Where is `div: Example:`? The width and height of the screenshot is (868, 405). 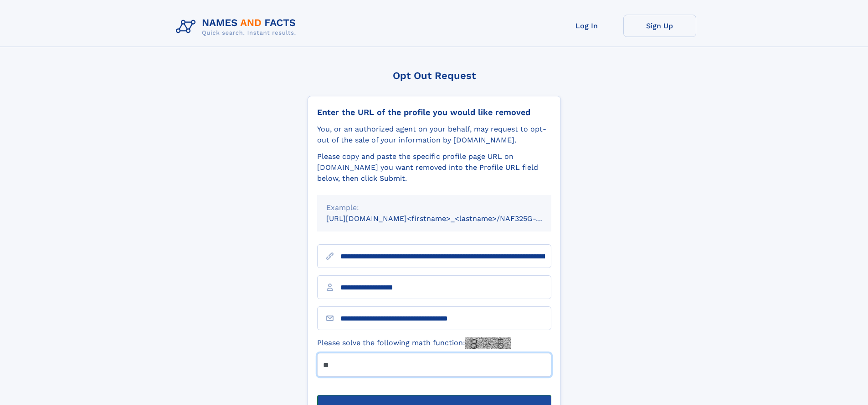 div: Example: is located at coordinates (434, 208).